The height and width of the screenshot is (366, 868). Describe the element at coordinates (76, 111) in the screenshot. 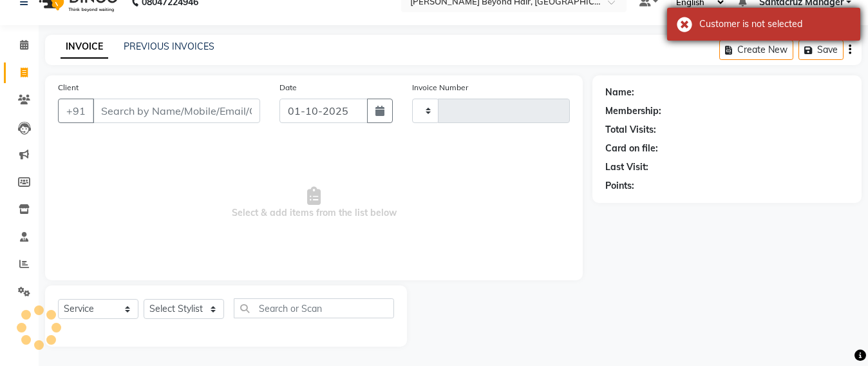

I see `button: +91` at that location.